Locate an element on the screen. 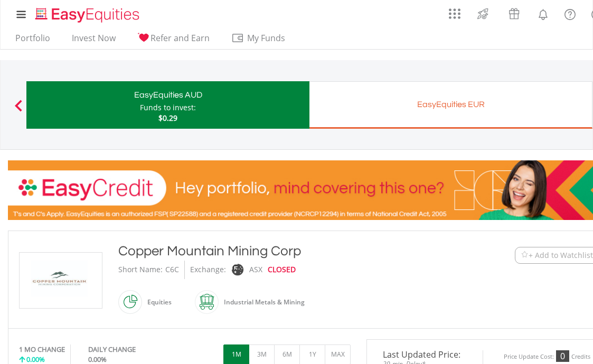 The height and width of the screenshot is (364, 593). div: 0 is located at coordinates (563, 356).